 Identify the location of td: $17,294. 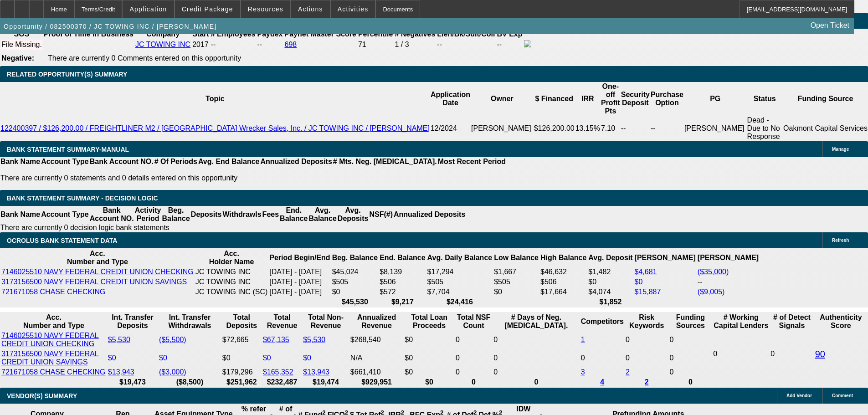
(460, 272).